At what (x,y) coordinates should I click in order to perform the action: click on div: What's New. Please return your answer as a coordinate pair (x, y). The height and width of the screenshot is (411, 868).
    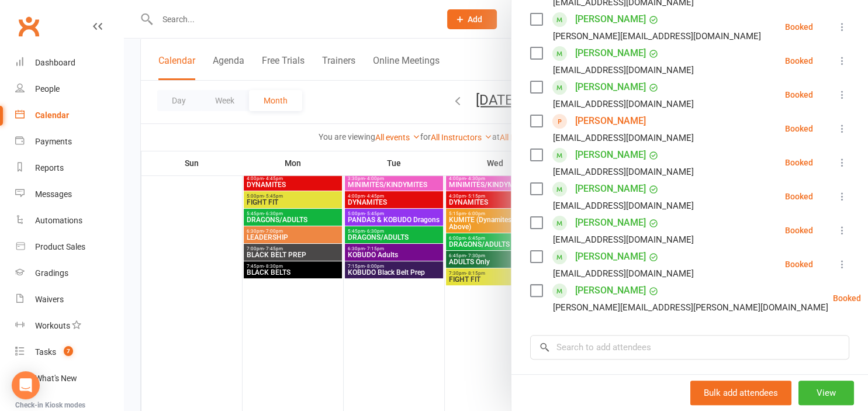
    Looking at the image, I should click on (56, 378).